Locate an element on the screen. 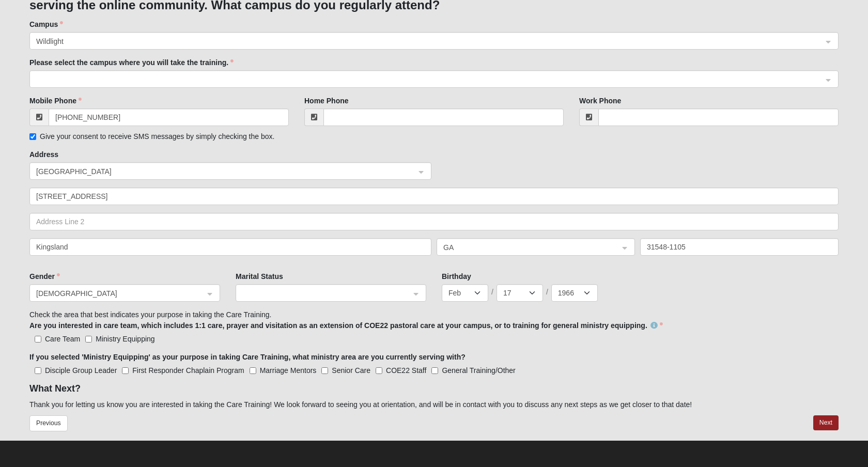 The width and height of the screenshot is (868, 467). span: Male is located at coordinates (120, 293).